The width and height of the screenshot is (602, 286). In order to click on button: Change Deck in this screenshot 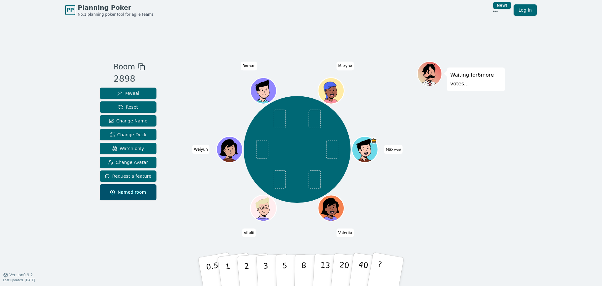, I will do `click(128, 134)`.